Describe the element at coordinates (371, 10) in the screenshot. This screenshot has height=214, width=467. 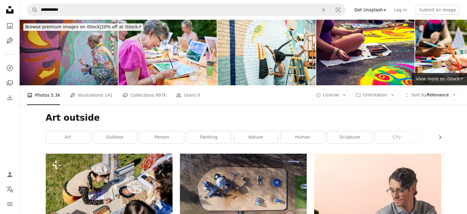
I see `a: Get Unsplash+` at that location.